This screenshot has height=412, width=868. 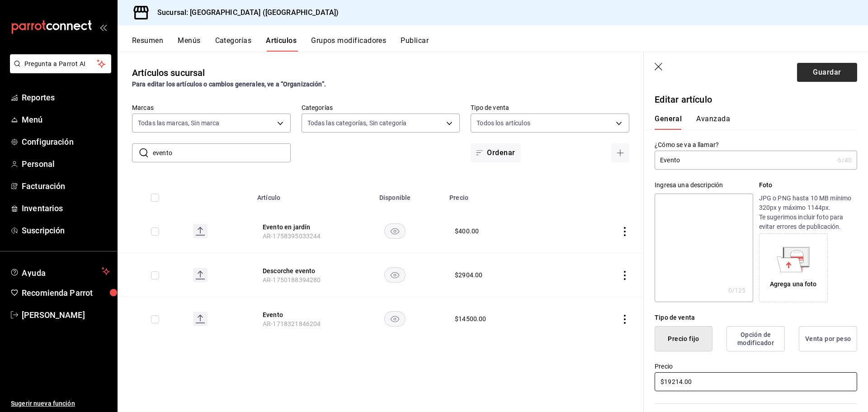 I want to click on p: JPG o PNG hasta 10 MB mínimo 320px y máximo 1144px. Te sugerimos incluir foto para evitar errores..., so click(x=808, y=213).